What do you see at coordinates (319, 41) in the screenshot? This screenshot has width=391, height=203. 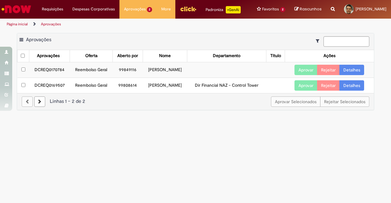 I see `i: Mostrar filtros para: Suas Solicitações` at bounding box center [319, 41].